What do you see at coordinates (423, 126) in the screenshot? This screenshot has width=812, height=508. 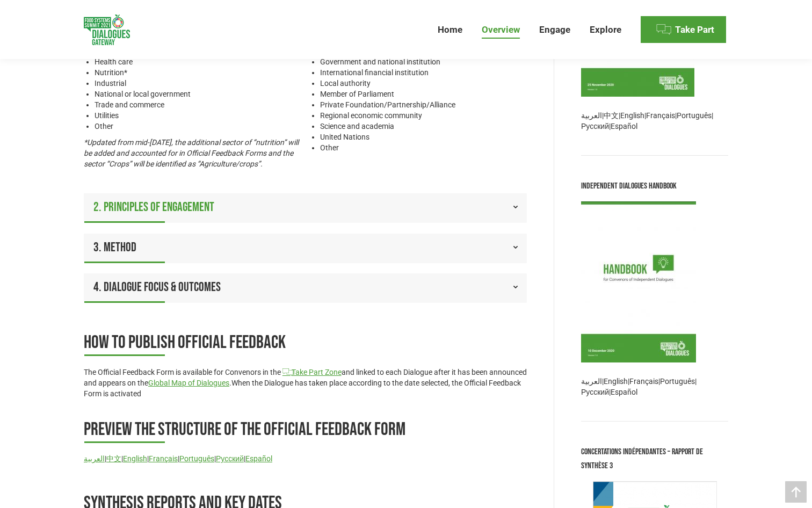 I see `li: Science and academia` at bounding box center [423, 126].